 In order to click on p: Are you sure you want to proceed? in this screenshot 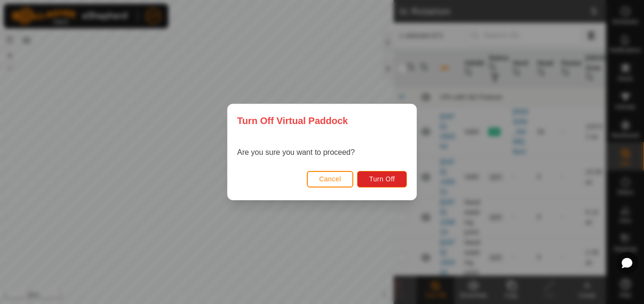, I will do `click(295, 152)`.